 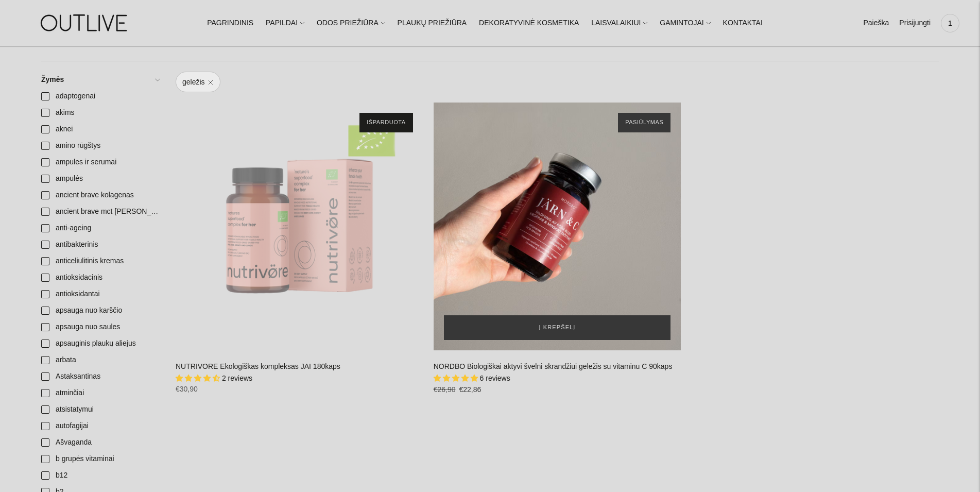 I want to click on span: 1, so click(x=950, y=23).